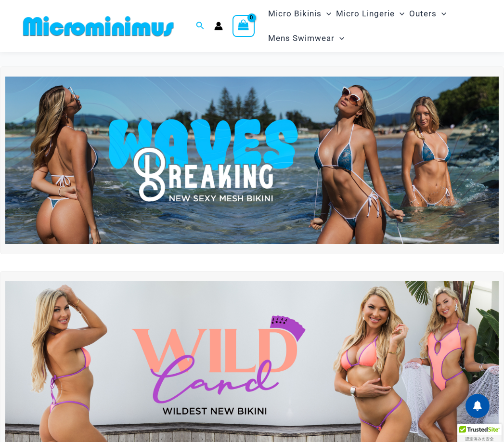 The height and width of the screenshot is (442, 504). Describe the element at coordinates (370, 13) in the screenshot. I see `a: Micro LingerieMenu ToggleMenu Toggle` at that location.